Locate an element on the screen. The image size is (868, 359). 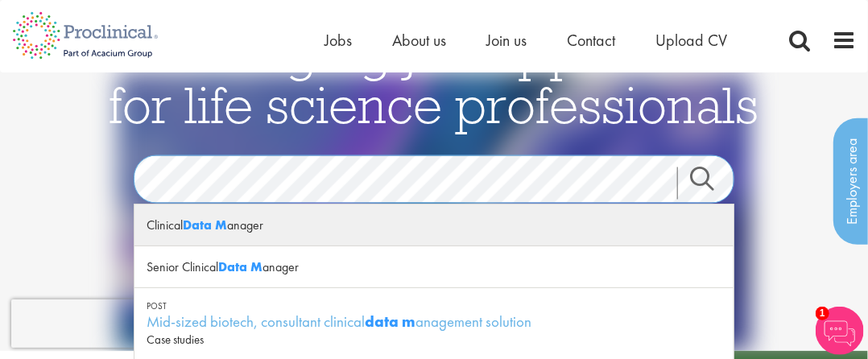
span: Contact is located at coordinates (591, 40).